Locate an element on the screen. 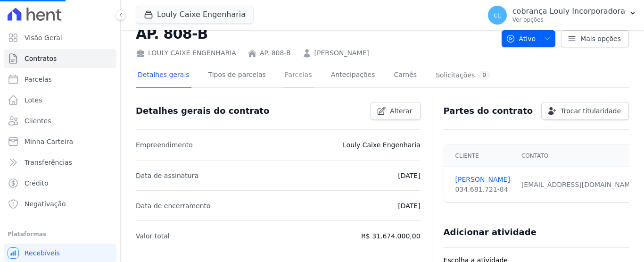 This screenshot has width=644, height=262. a: Transferências is located at coordinates (60, 162).